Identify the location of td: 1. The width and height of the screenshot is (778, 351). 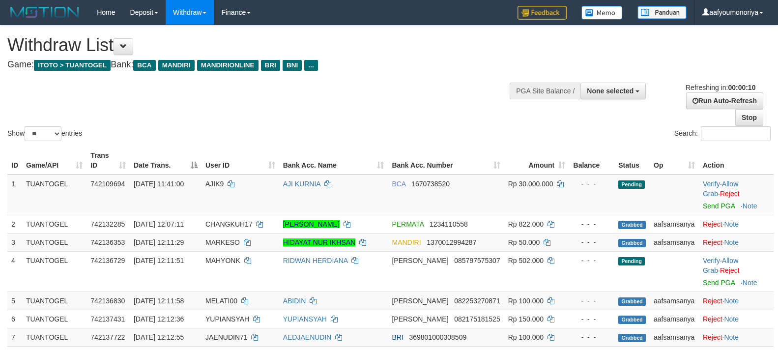
(15, 195).